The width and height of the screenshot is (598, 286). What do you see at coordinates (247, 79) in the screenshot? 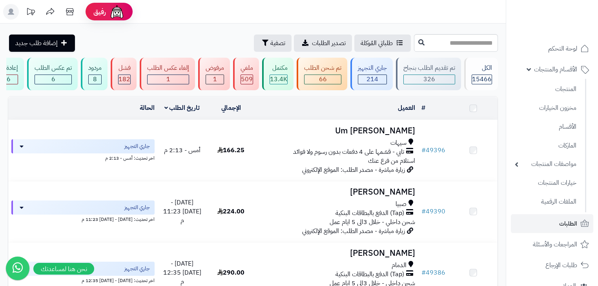
I see `div: 509` at bounding box center [247, 79].